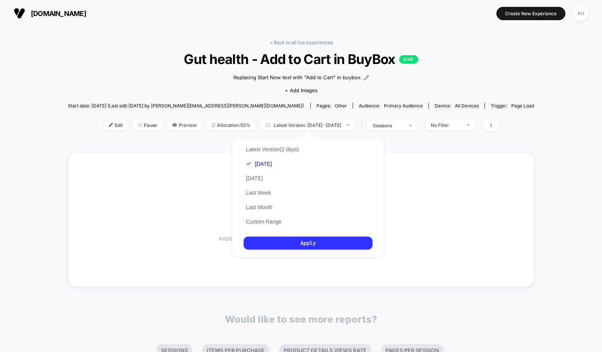 The height and width of the screenshot is (352, 602). Describe the element at coordinates (19, 13) in the screenshot. I see `img: Visually logo` at that location.